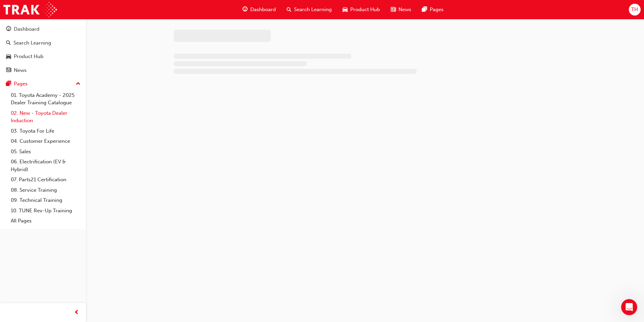 The height and width of the screenshot is (322, 644). I want to click on a: 02. New - Toyota Dealer Induction, so click(46, 117).